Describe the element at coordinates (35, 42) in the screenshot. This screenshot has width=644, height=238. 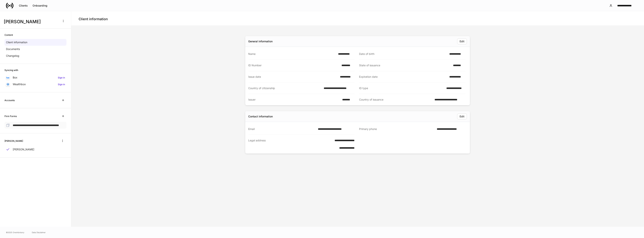
I see `a: Client information` at that location.